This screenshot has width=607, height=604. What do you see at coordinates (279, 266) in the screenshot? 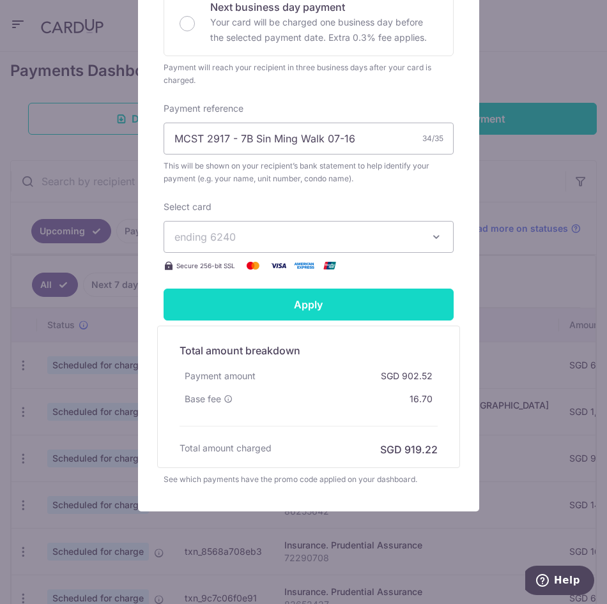
I see `img: Visa` at bounding box center [279, 266].